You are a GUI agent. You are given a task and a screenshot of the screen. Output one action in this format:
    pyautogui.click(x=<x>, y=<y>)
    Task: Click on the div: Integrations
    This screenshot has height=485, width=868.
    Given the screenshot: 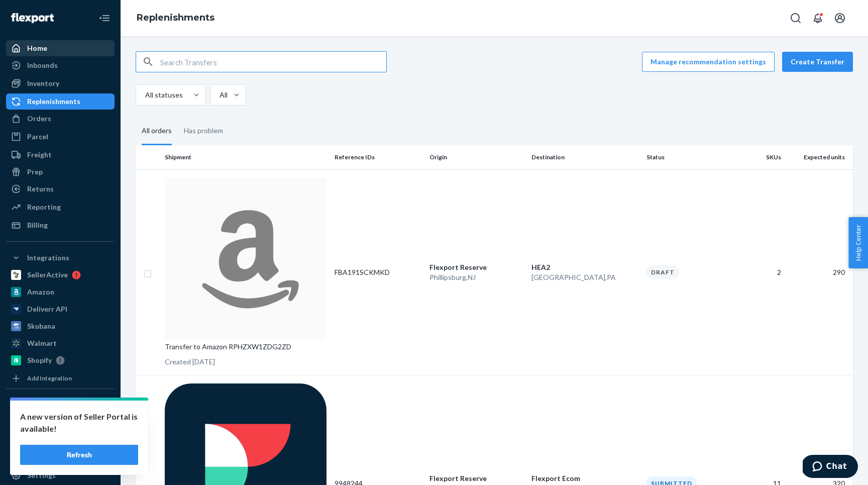 What is the action you would take?
    pyautogui.click(x=48, y=258)
    